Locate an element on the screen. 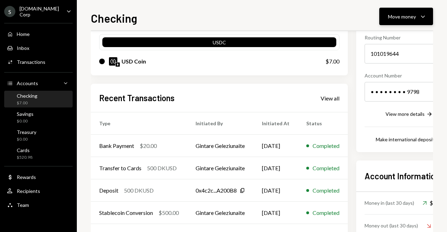 This screenshot has height=232, width=447. a: Team is located at coordinates (38, 205).